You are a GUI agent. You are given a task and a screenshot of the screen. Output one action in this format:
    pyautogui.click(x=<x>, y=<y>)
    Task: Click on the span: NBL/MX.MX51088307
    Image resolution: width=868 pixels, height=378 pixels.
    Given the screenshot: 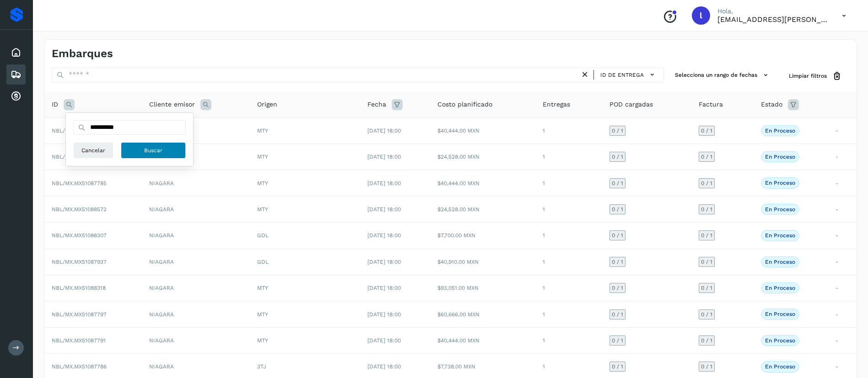 What is the action you would take?
    pyautogui.click(x=80, y=235)
    